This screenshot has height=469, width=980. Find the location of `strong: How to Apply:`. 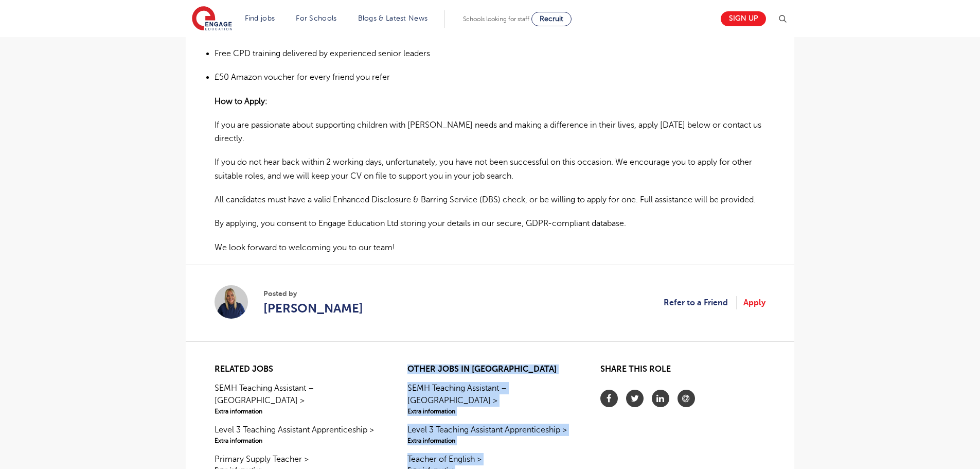

strong: How to Apply: is located at coordinates (240, 101).